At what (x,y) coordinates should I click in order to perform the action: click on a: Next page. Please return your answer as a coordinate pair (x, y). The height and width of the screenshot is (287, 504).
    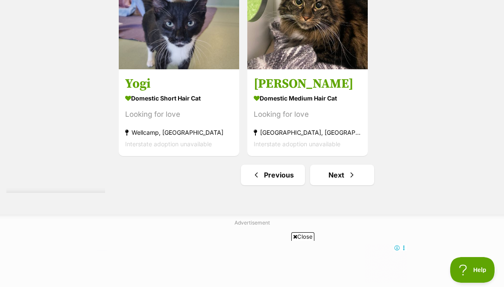
    Looking at the image, I should click on (342, 175).